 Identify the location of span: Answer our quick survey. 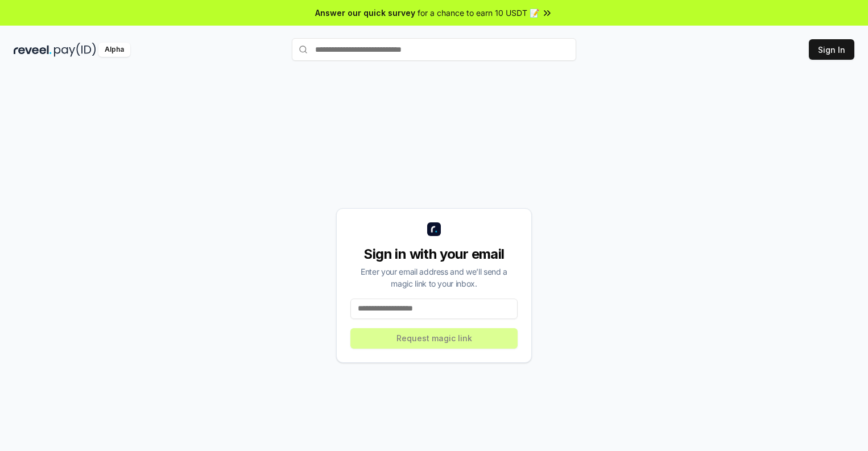
(365, 13).